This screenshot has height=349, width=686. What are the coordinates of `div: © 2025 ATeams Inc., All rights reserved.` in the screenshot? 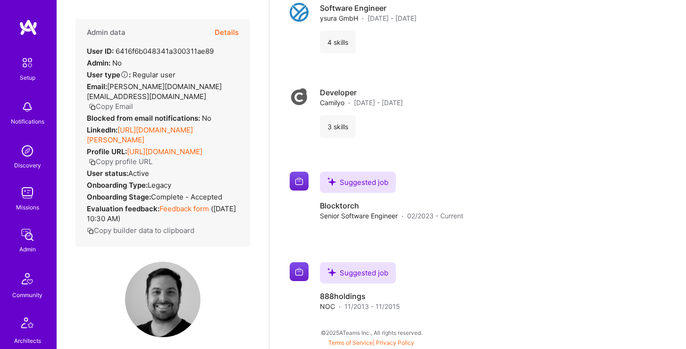 It's located at (371, 333).